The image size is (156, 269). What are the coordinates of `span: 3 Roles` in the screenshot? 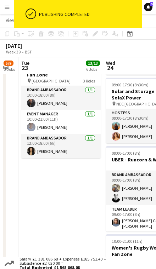 It's located at (89, 81).